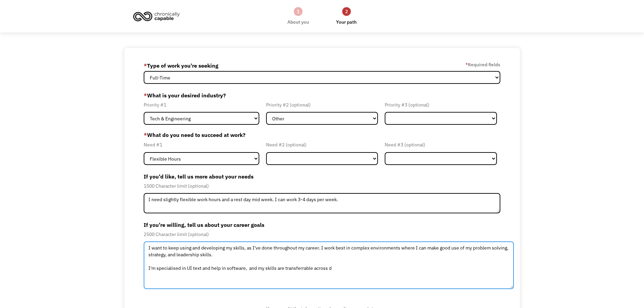 This screenshot has height=308, width=644. What do you see at coordinates (322, 186) in the screenshot?
I see `div: 1500 Character limit (optional)` at bounding box center [322, 186].